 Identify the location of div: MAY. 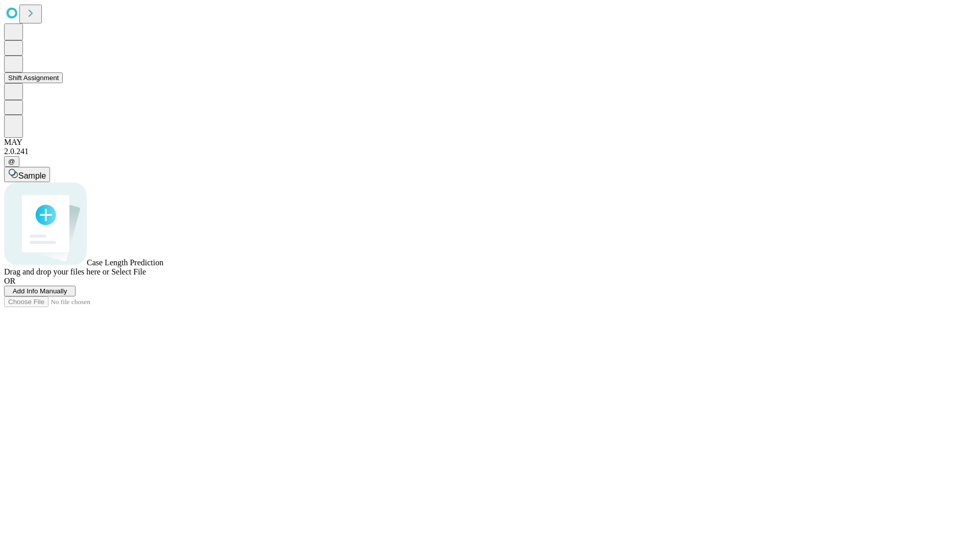
(490, 142).